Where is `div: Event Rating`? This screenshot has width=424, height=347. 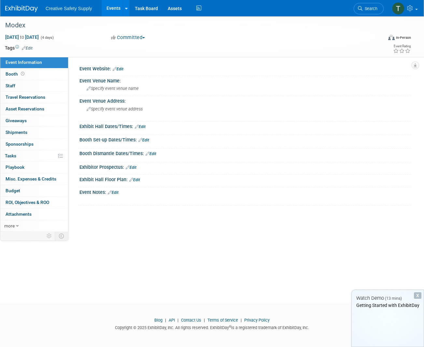 div: Event Rating is located at coordinates (402, 46).